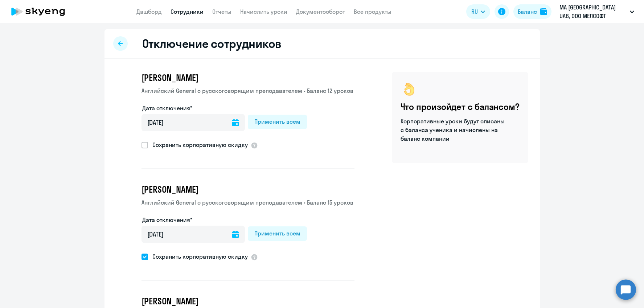 The height and width of the screenshot is (308, 644). What do you see at coordinates (453, 130) in the screenshot?
I see `p: Корпоративные уроки будут списаны с баланса ученика и начислены на баланс компании` at bounding box center [453, 130].